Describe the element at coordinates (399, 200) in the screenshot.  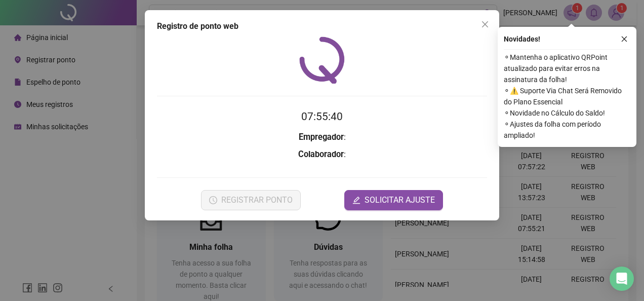
I see `span: SOLICITAR AJUSTE` at that location.